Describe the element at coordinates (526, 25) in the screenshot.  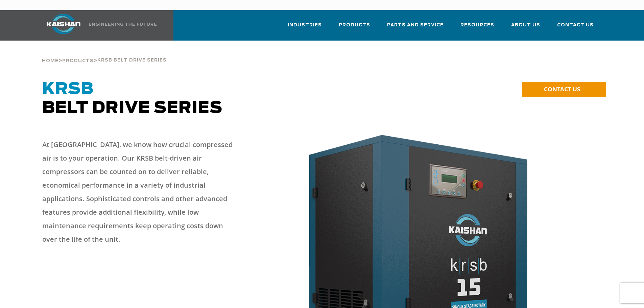
I see `span: About Us` at that location.